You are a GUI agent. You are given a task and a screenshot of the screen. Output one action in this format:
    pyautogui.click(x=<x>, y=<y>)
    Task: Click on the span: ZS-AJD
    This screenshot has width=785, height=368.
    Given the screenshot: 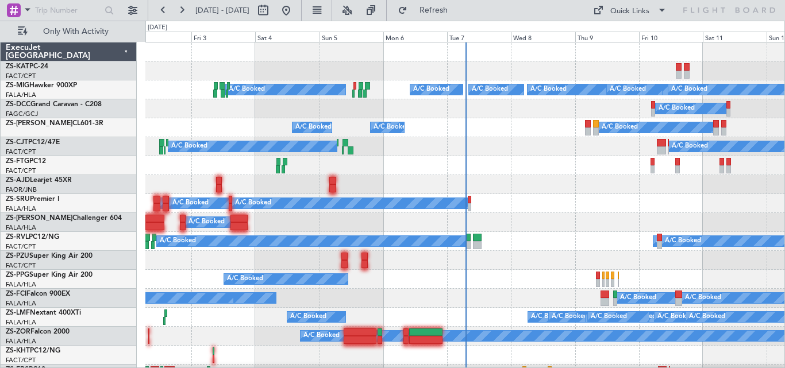 What is the action you would take?
    pyautogui.click(x=18, y=180)
    